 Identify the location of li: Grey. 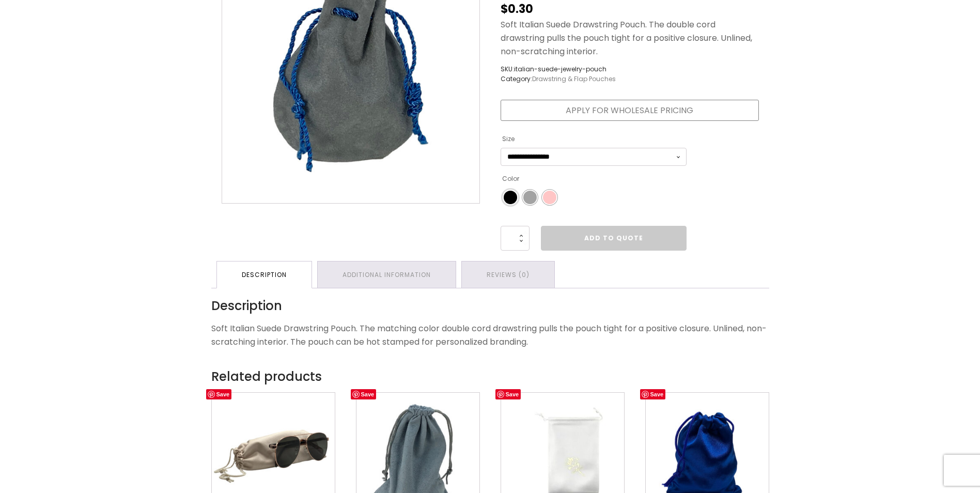
(530, 197).